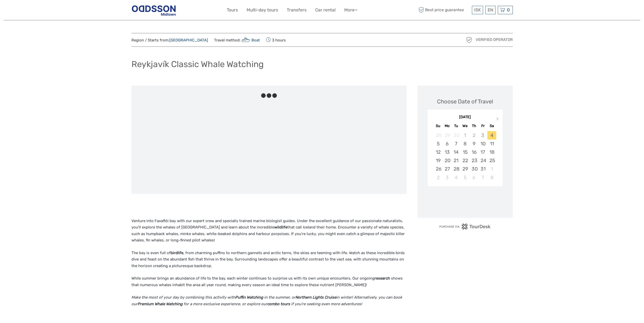 The width and height of the screenshot is (644, 323). What do you see at coordinates (438, 126) in the screenshot?
I see `div: Su` at bounding box center [438, 126].